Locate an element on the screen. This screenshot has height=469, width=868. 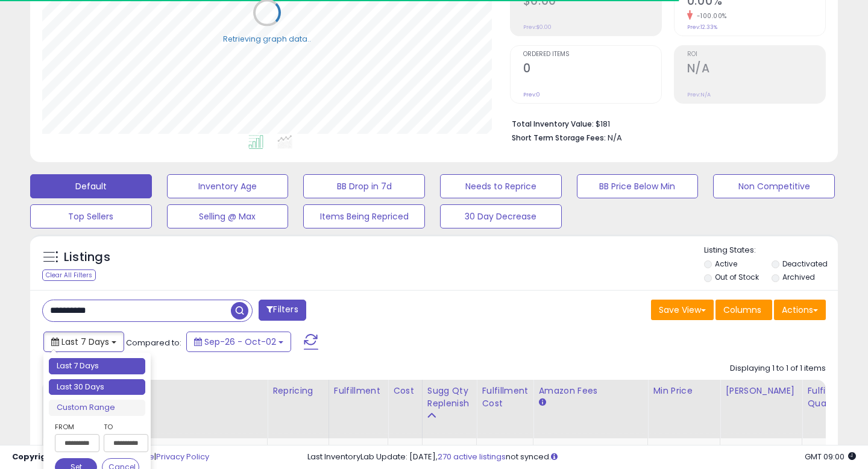
label: Archived is located at coordinates (798, 277).